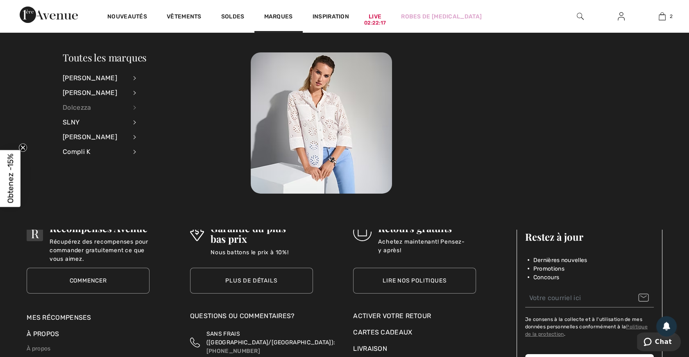 The image size is (689, 357). I want to click on a: Nouveautés, so click(127, 17).